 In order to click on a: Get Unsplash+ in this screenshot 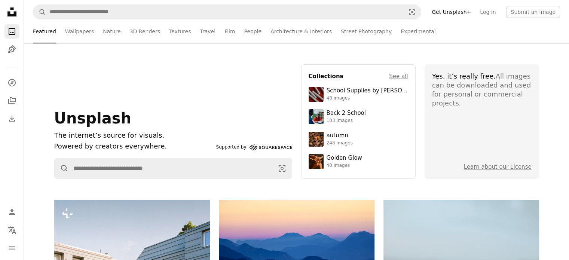, I will do `click(451, 12)`.